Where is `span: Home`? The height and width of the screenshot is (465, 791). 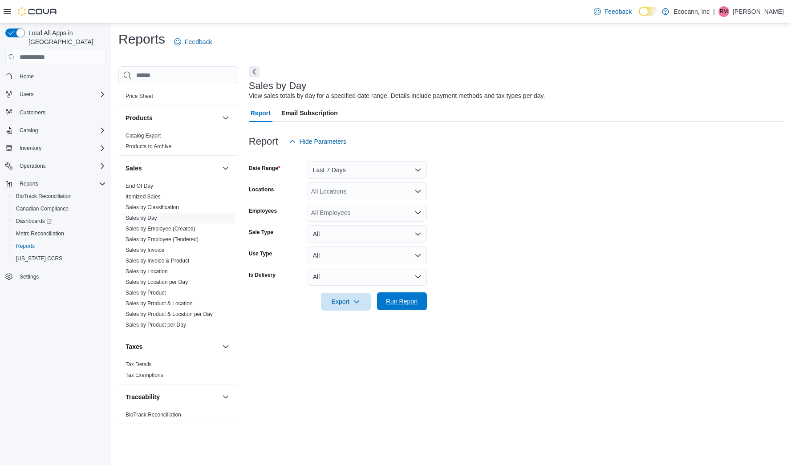
span: Home is located at coordinates (27, 77).